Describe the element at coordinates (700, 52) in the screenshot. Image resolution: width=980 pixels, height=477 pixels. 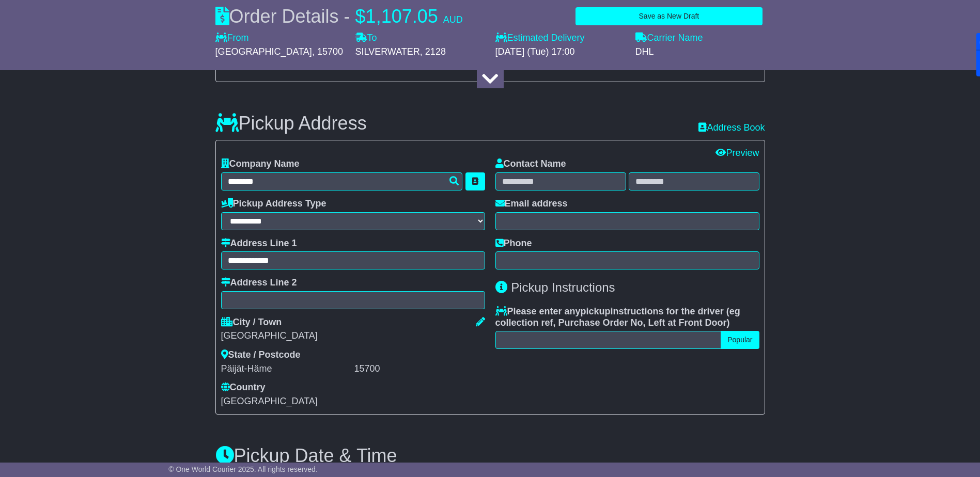
I see `div: DHL` at that location.